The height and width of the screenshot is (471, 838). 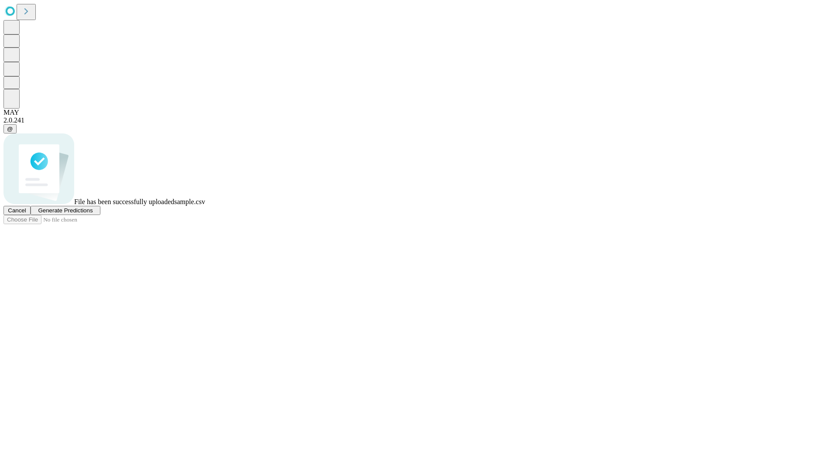 What do you see at coordinates (17, 210) in the screenshot?
I see `button: Cancel` at bounding box center [17, 210].